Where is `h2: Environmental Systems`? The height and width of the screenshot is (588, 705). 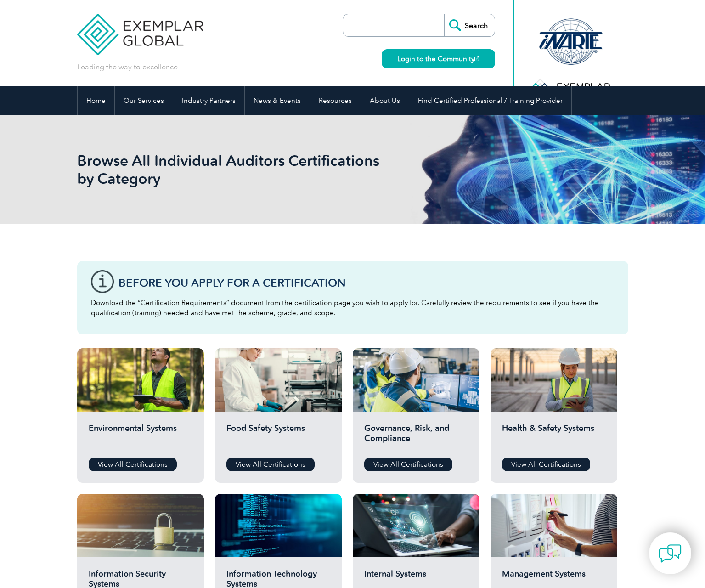 h2: Environmental Systems is located at coordinates (141, 437).